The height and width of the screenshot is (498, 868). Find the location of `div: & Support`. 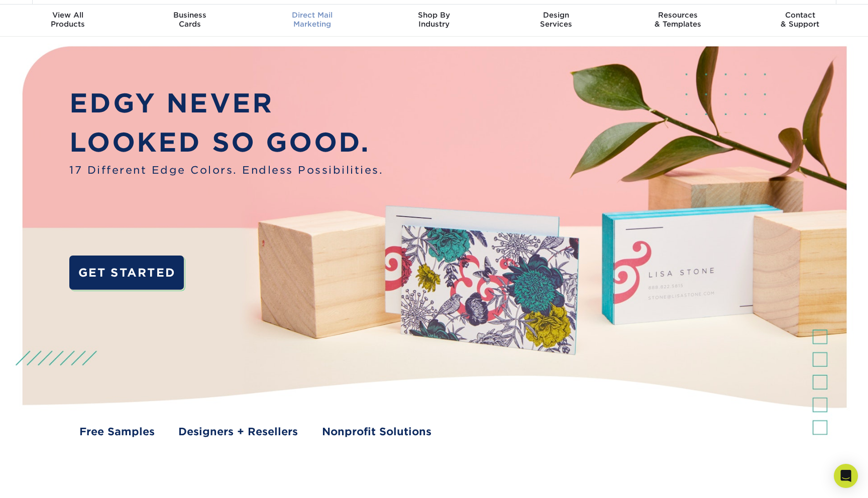

div: & Support is located at coordinates (799, 19).